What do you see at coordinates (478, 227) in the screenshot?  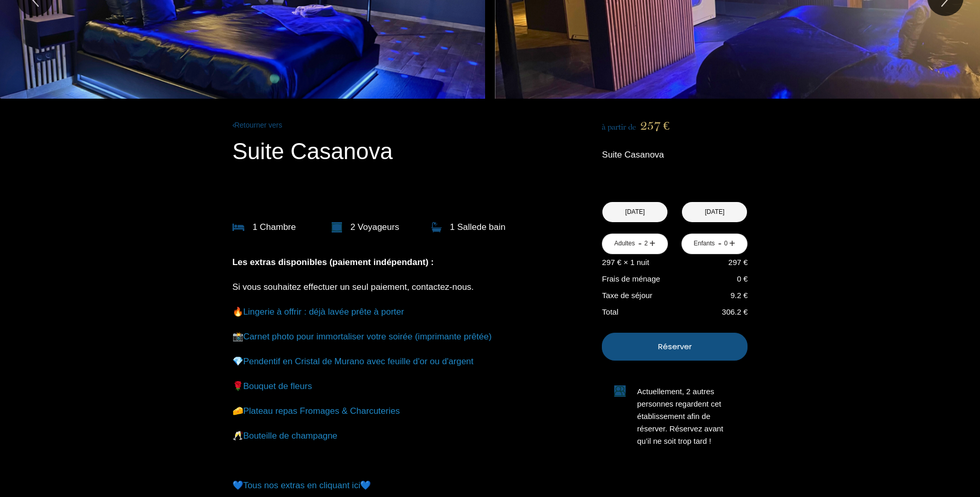 I see `p: 1 Salle de bain` at bounding box center [478, 227].